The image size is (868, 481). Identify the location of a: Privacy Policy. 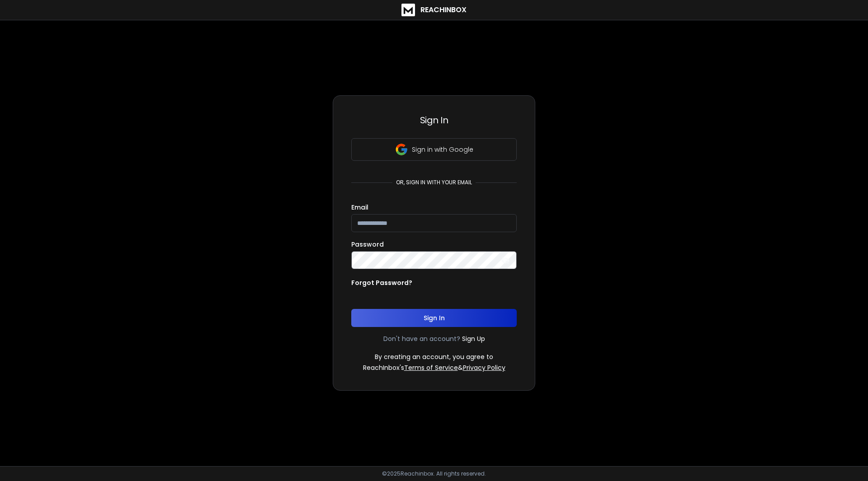
(484, 368).